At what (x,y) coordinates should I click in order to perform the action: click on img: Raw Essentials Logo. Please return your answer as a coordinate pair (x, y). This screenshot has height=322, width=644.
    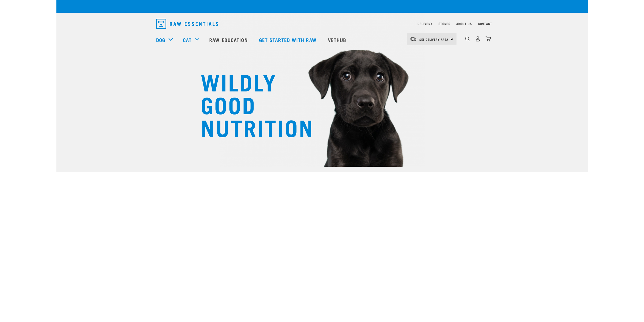
    Looking at the image, I should click on (187, 24).